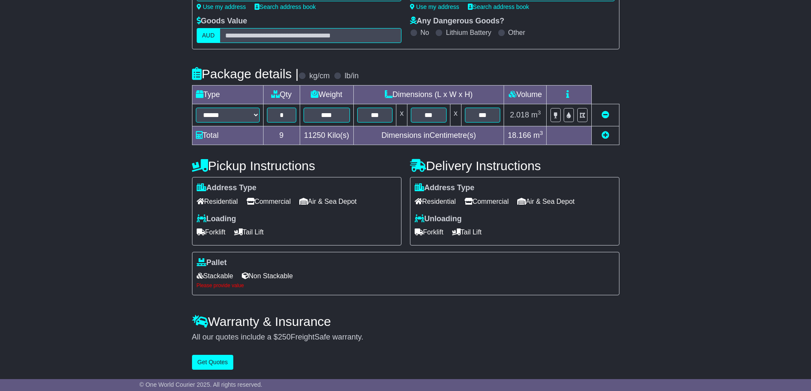 Image resolution: width=811 pixels, height=391 pixels. What do you see at coordinates (209, 35) in the screenshot?
I see `label: AUD` at bounding box center [209, 35].